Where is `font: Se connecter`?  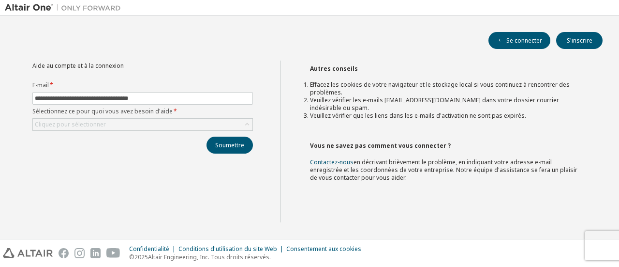 font: Se connecter is located at coordinates (524, 40).